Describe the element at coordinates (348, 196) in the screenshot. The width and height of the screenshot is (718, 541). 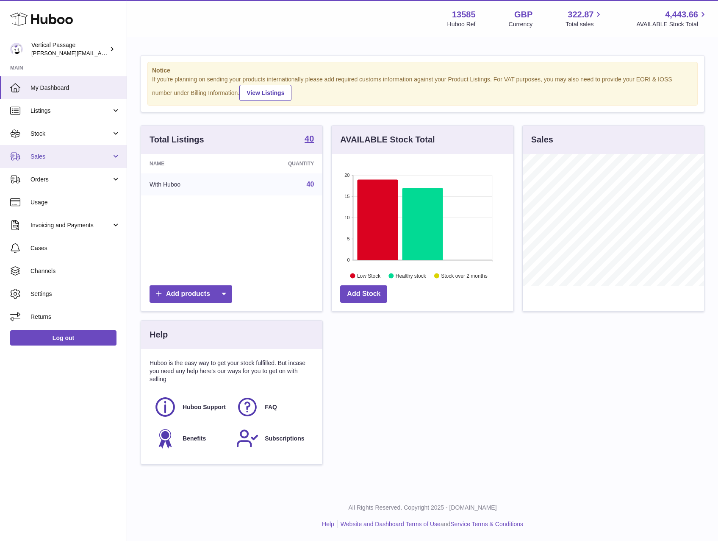
I see `text: 15` at that location.